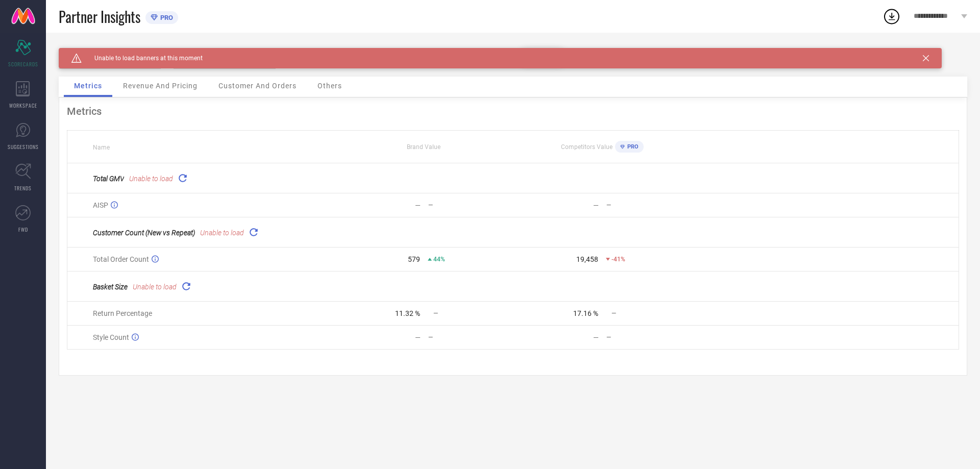 The image size is (980, 469). I want to click on div: 19,458, so click(587, 259).